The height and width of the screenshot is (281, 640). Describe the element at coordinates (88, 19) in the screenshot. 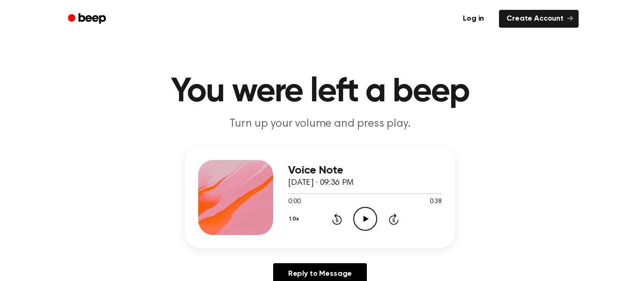

I see `a: Beep` at that location.